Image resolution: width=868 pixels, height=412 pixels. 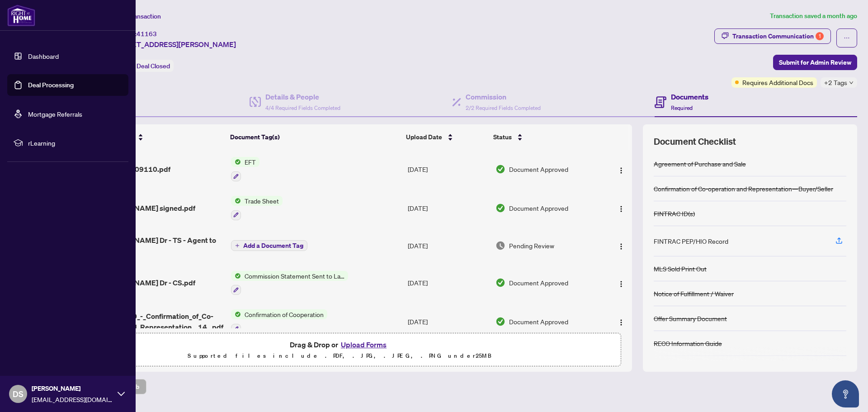 What do you see at coordinates (143, 66) in the screenshot?
I see `div: Status:` at bounding box center [143, 66].